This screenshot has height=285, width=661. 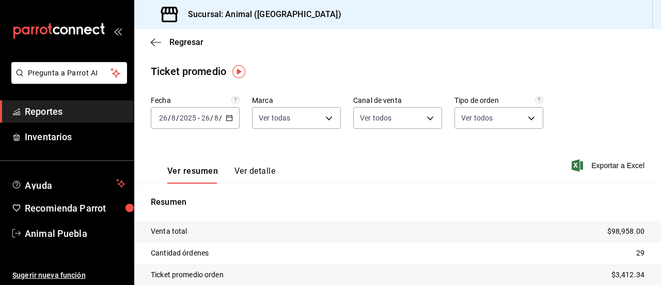 What do you see at coordinates (274, 118) in the screenshot?
I see `span: Ver todas` at bounding box center [274, 118].